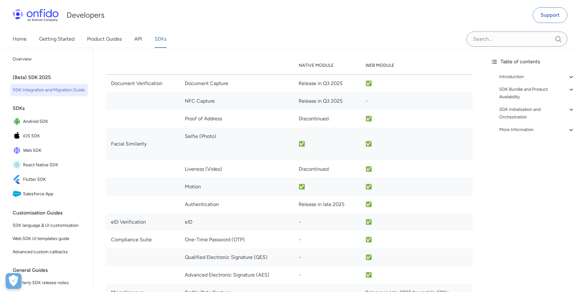  I want to click on a: Product Guides, so click(104, 39).